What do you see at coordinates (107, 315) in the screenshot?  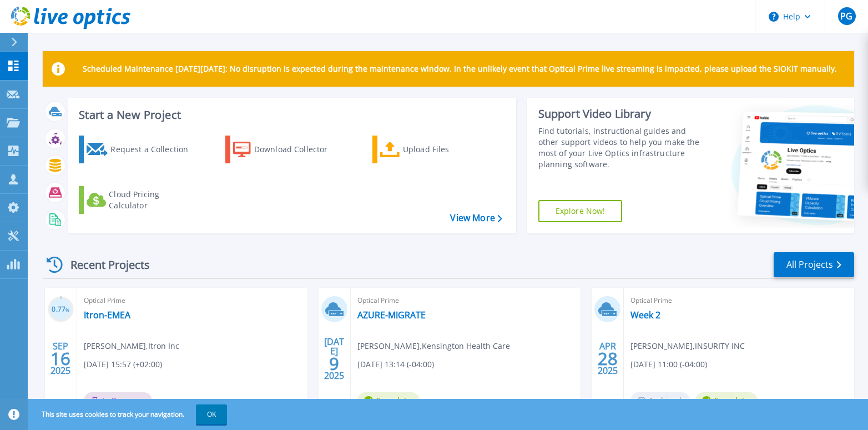 I see `a: Itron-EMEA` at bounding box center [107, 315].